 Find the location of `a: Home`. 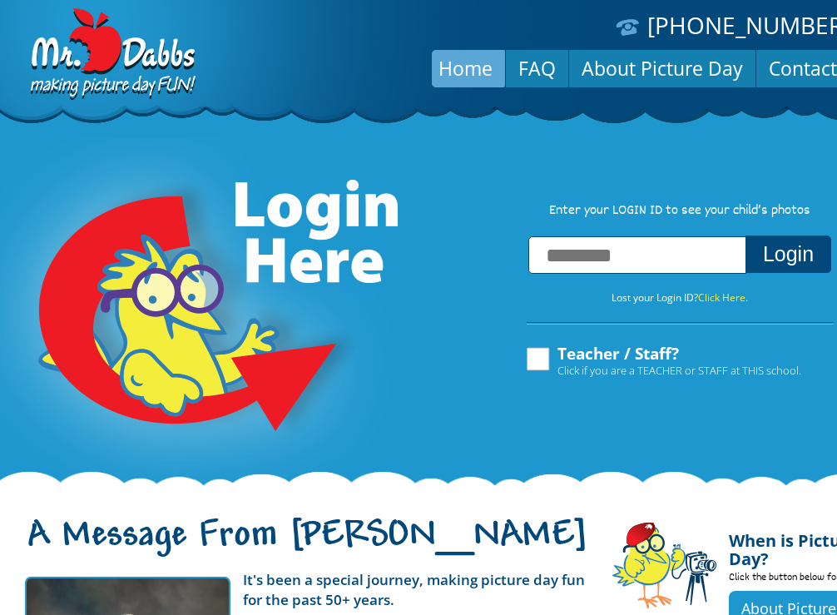

a: Home is located at coordinates (465, 68).